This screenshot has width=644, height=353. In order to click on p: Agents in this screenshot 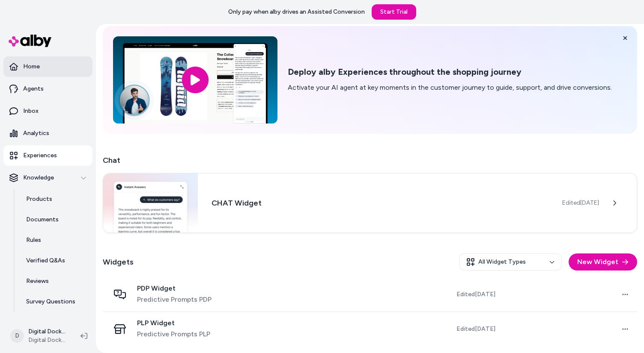, I will do `click(34, 88)`.